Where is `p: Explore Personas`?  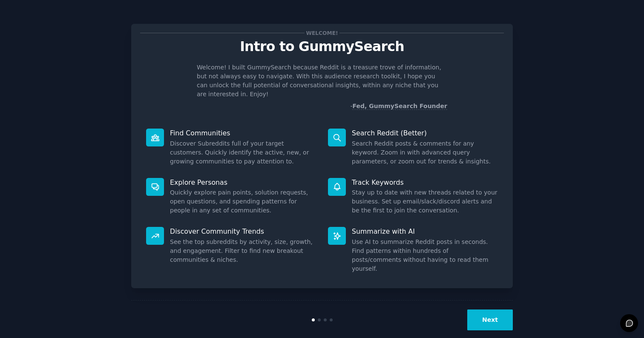 p: Explore Personas is located at coordinates (243, 182).